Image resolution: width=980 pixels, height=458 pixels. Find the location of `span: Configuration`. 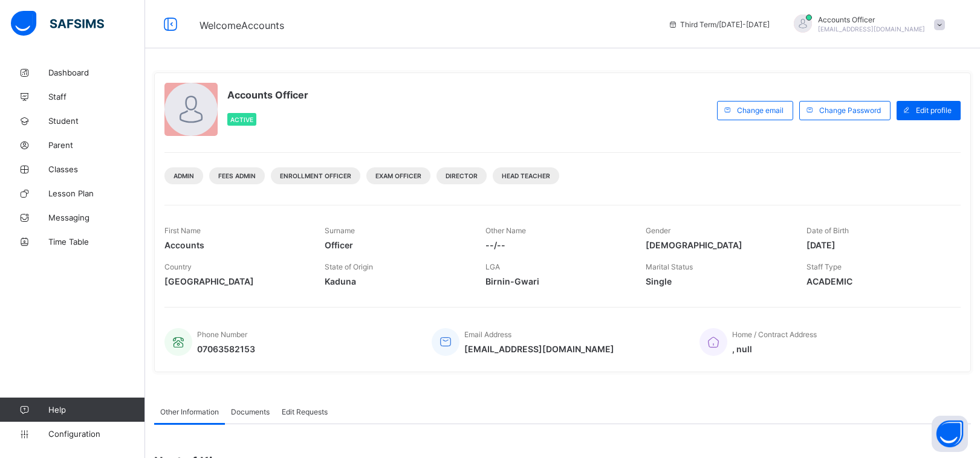

span: Configuration is located at coordinates (96, 434).